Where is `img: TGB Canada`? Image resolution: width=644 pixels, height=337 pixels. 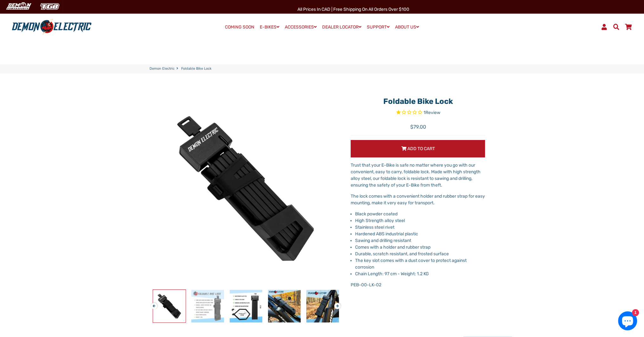
img: TGB Canada is located at coordinates (50, 6).